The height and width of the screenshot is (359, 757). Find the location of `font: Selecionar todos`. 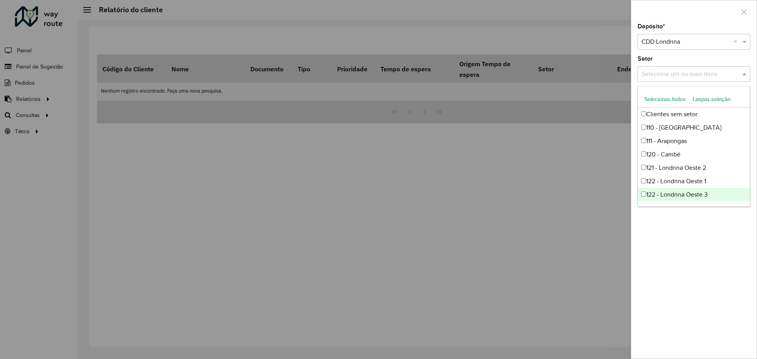

font: Selecionar todos is located at coordinates (665, 99).